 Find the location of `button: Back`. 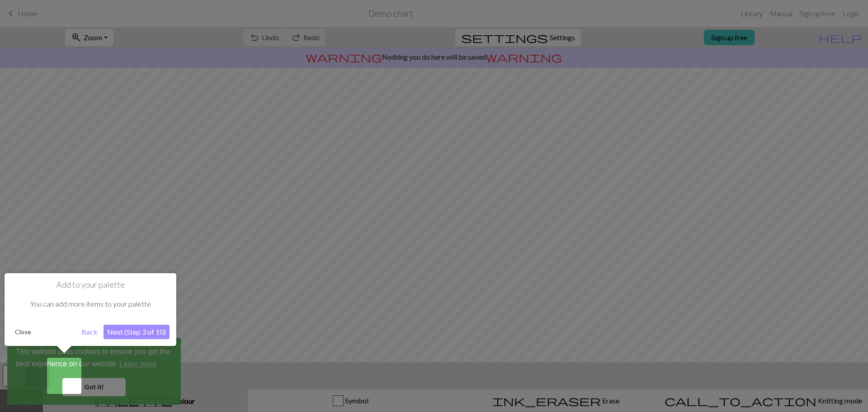

button: Back is located at coordinates (89, 332).